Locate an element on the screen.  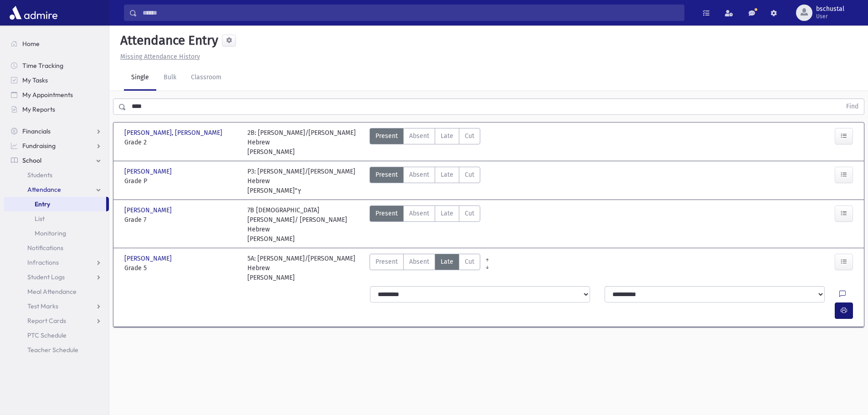
a: My Appointments is located at coordinates (56, 95).